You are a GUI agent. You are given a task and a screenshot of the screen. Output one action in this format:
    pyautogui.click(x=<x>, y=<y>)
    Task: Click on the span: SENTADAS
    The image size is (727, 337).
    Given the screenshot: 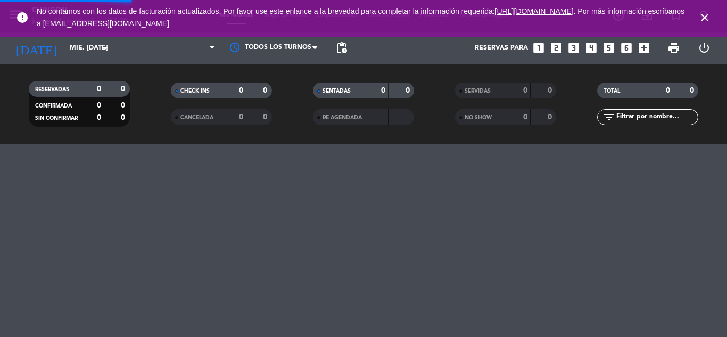 What is the action you would take?
    pyautogui.click(x=336, y=91)
    